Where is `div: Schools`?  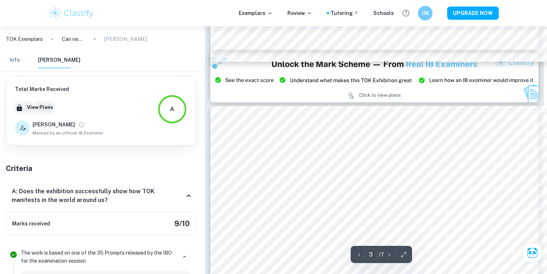
div: Schools is located at coordinates (384, 13).